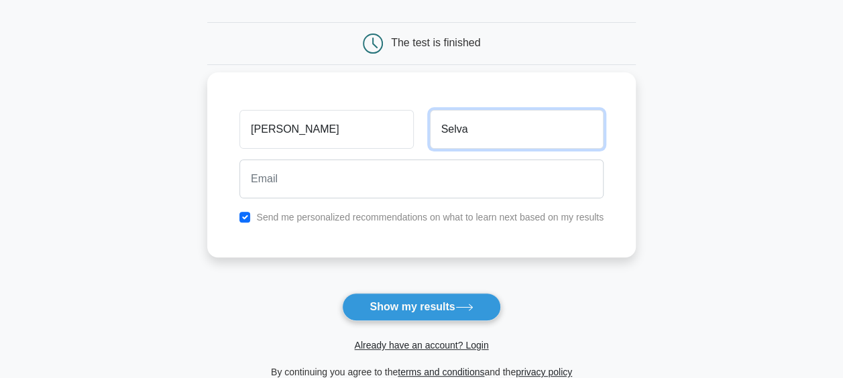  I want to click on input: Last name, so click(516, 129).